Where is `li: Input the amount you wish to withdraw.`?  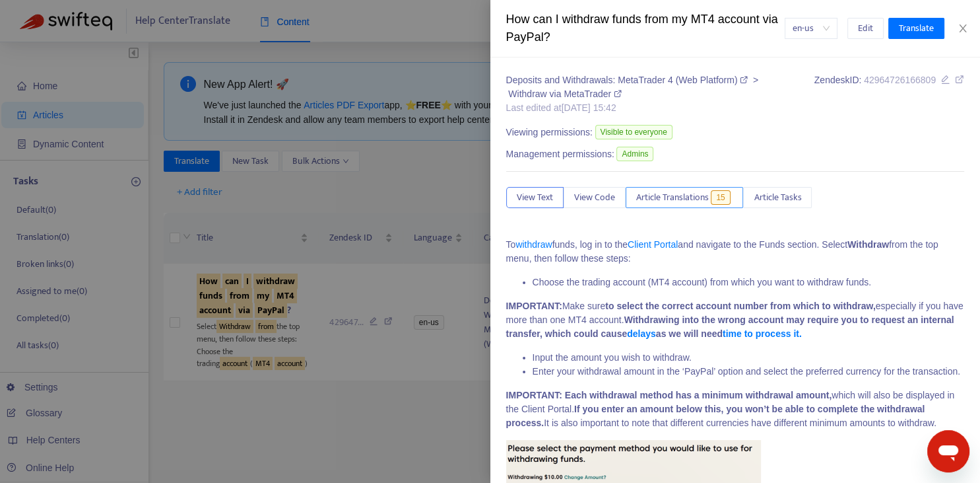 li: Input the amount you wish to withdraw. is located at coordinates (748, 358).